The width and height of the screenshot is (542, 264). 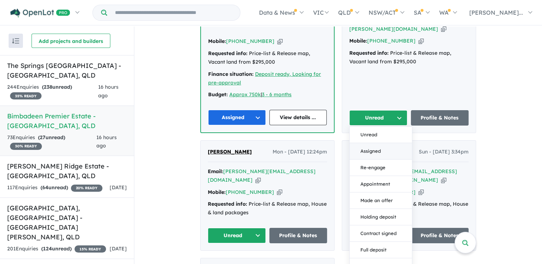 I want to click on div: 117 Enquir ies, so click(x=55, y=188).